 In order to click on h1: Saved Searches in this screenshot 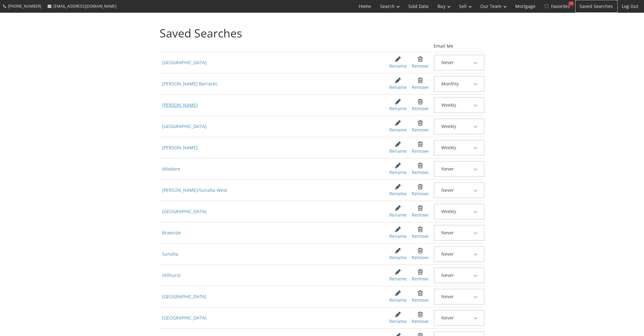, I will do `click(322, 33)`.